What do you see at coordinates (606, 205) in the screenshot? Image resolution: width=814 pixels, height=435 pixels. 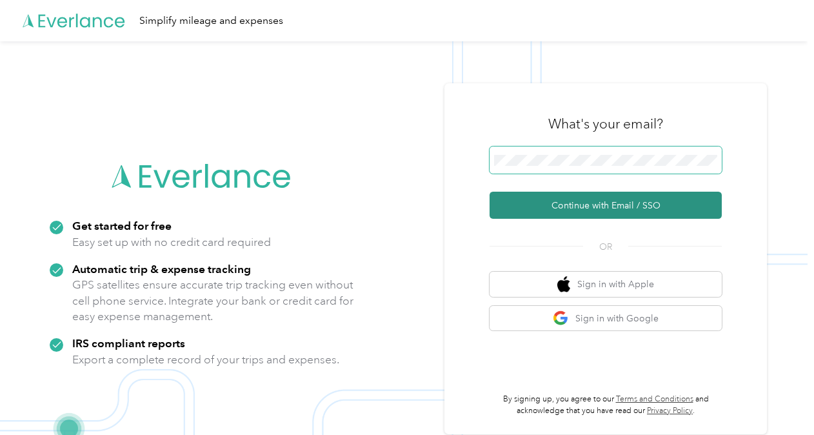 I see `button: Continue with Email / SSO` at bounding box center [606, 205].